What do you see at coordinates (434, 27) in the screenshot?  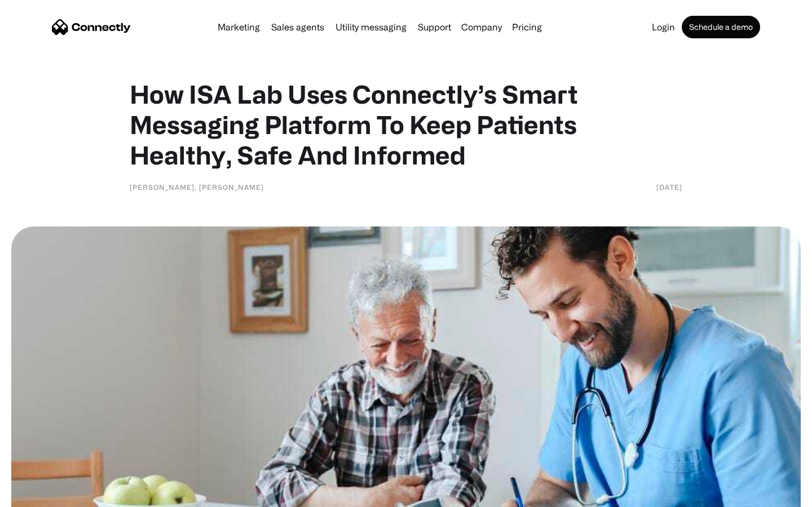 I see `a: Support` at bounding box center [434, 27].